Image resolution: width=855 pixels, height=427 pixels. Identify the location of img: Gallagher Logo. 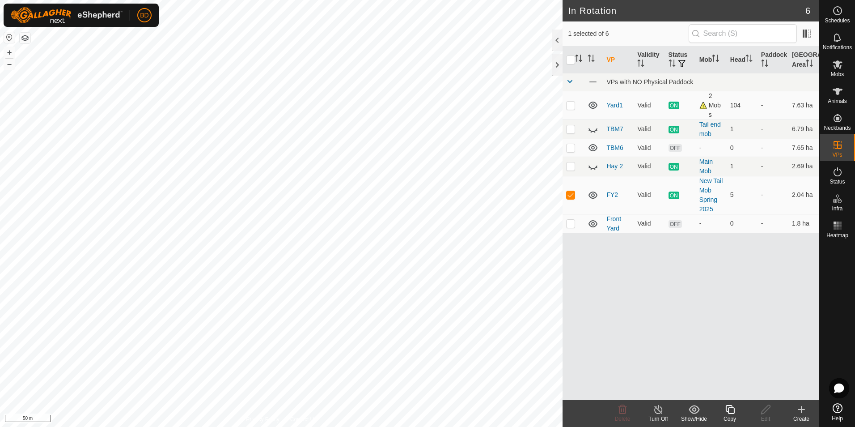
(67, 15).